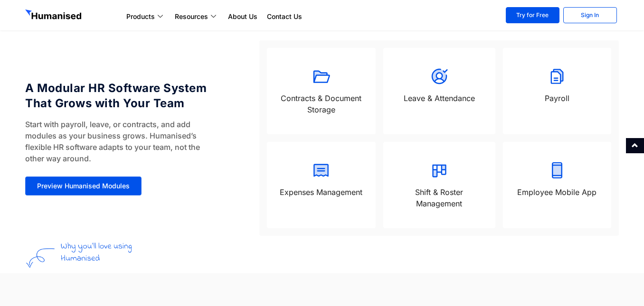 Image resolution: width=644 pixels, height=306 pixels. What do you see at coordinates (121, 96) in the screenshot?
I see `h4: A Modular HR Software System That Grows with Your Team` at bounding box center [121, 96].